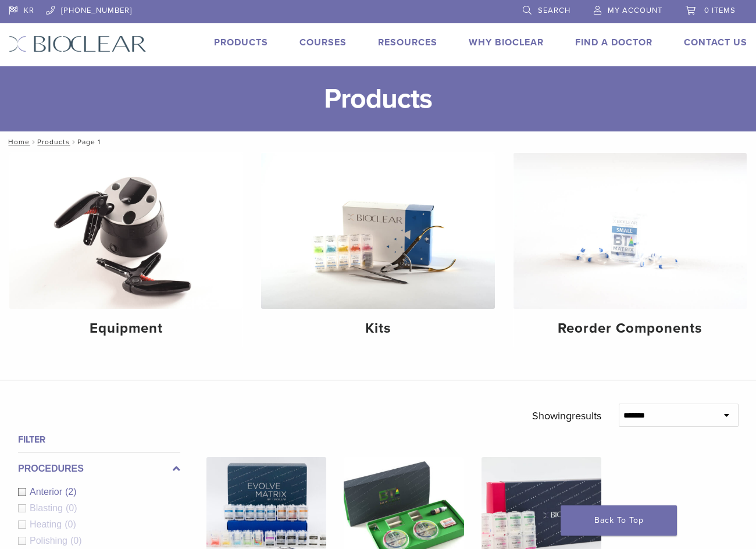 The image size is (756, 549). Describe the element at coordinates (47, 491) in the screenshot. I see `span: Anterior` at that location.